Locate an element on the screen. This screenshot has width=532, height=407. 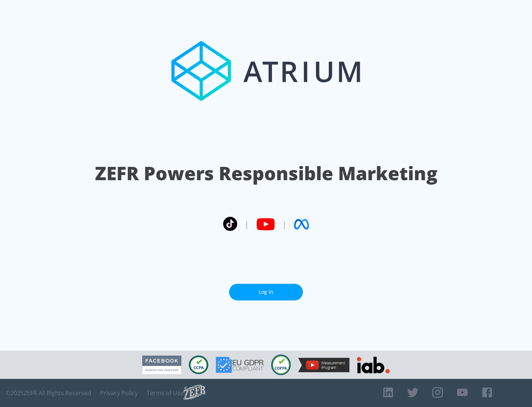
a: Privacy Policy is located at coordinates (119, 393).